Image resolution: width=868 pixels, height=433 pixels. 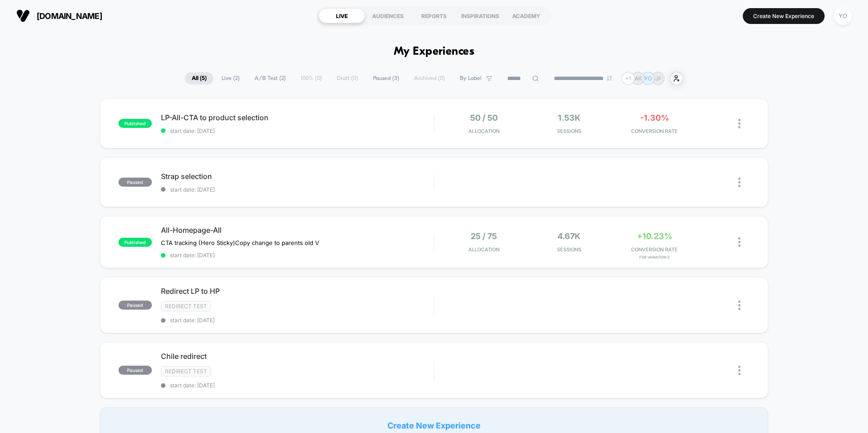 What do you see at coordinates (783, 16) in the screenshot?
I see `button: Create New Experience` at bounding box center [783, 16].